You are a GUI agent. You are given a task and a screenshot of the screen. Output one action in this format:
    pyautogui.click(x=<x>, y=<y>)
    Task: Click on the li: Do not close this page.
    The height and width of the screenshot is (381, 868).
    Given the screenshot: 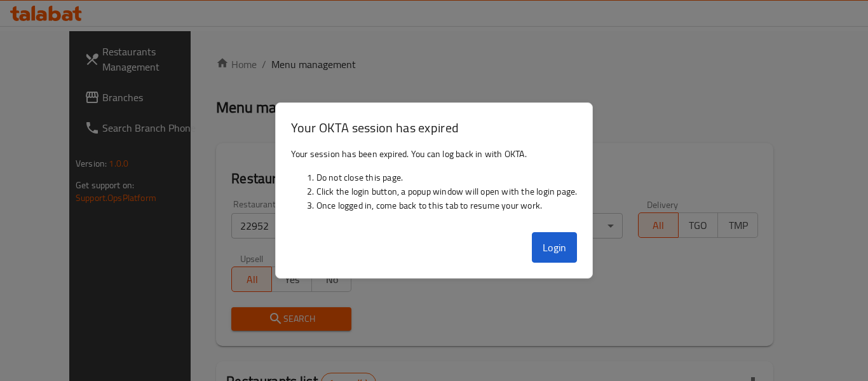 What is the action you would take?
    pyautogui.click(x=446, y=177)
    